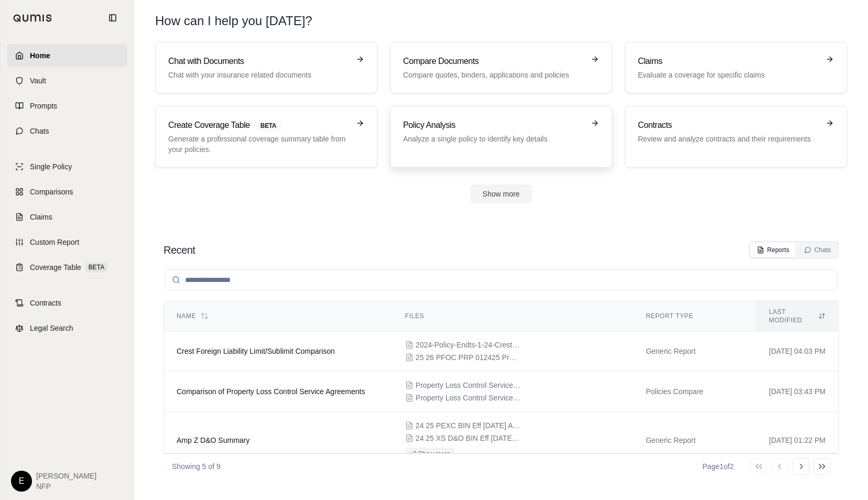  Describe the element at coordinates (501, 194) in the screenshot. I see `button: Show more` at that location.